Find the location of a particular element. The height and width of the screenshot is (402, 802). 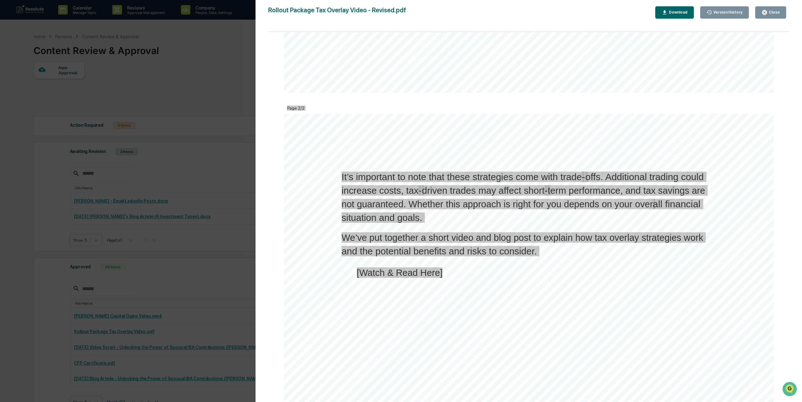

span: It’s important to note that these strategies come with trade is located at coordinates (462, 177).